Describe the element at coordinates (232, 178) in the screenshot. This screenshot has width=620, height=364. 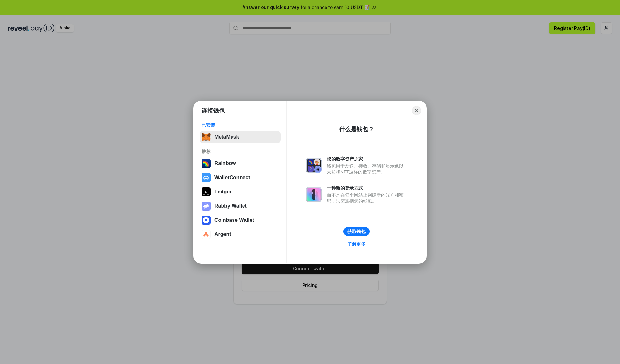
I see `div: WalletConnect` at that location.